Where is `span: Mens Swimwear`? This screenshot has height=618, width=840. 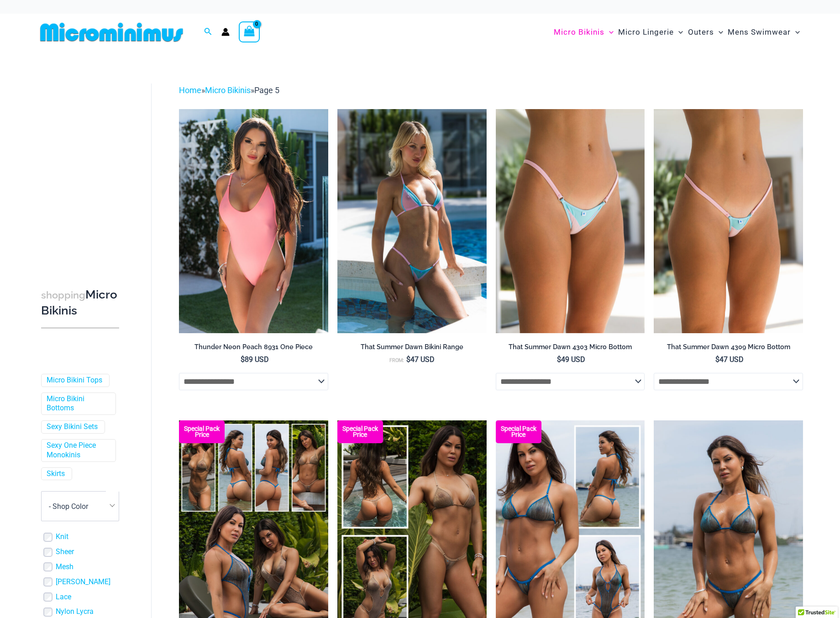
span: Mens Swimwear is located at coordinates (759, 32).